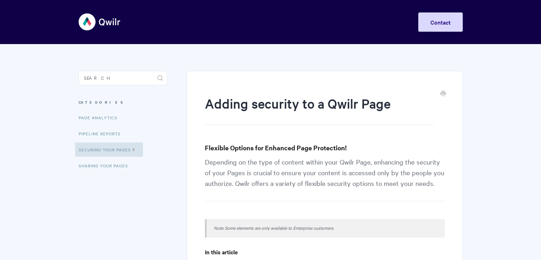  What do you see at coordinates (324, 148) in the screenshot?
I see `h3: Flexible Options for Enhanced Page Protection!` at bounding box center [324, 148].